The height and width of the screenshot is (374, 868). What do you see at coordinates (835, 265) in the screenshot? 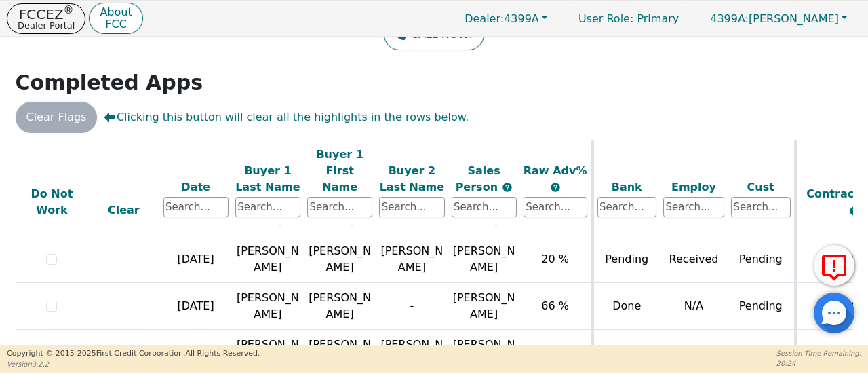
I see `button: Report Error to FCC` at bounding box center [835, 265].